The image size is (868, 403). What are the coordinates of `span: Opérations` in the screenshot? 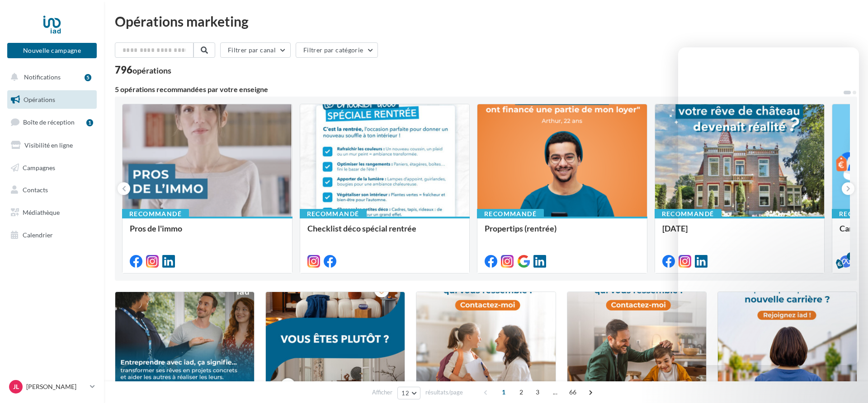 It's located at (40, 100).